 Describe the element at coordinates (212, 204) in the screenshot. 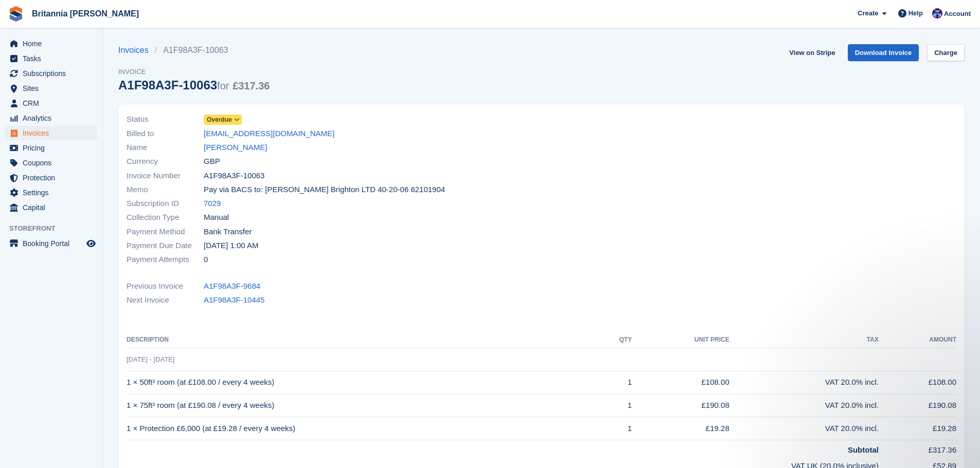

I see `a: 7029` at that location.